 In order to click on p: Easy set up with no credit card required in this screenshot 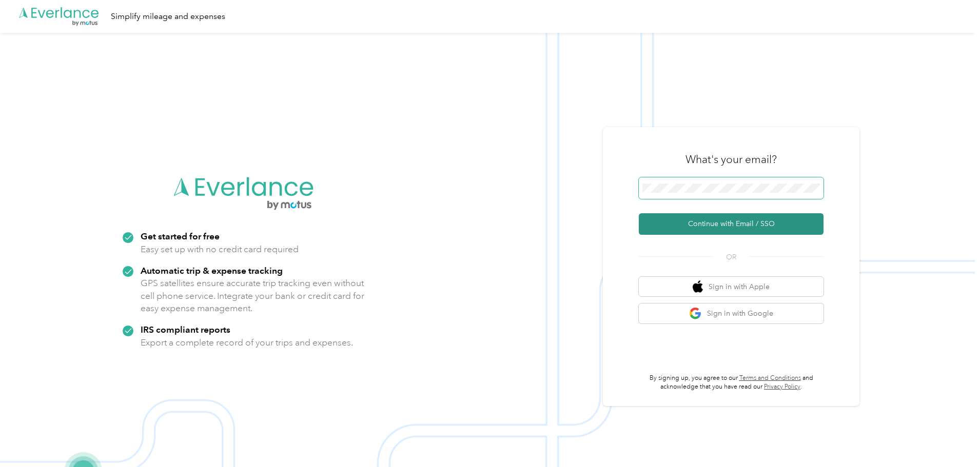, I will do `click(220, 249)`.